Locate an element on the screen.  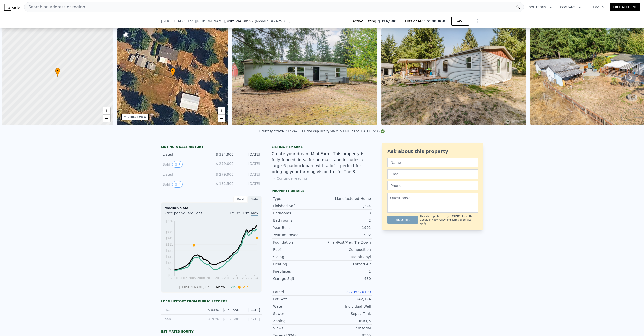
div: Year Built is located at coordinates (297, 228).